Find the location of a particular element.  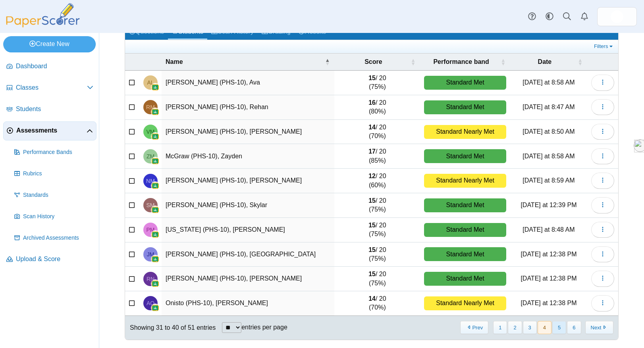

td: / 20 (85%) is located at coordinates (377, 156).